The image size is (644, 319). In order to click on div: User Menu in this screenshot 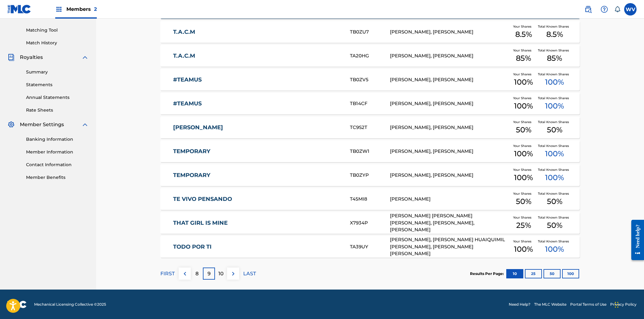, I will do `click(630, 9)`.